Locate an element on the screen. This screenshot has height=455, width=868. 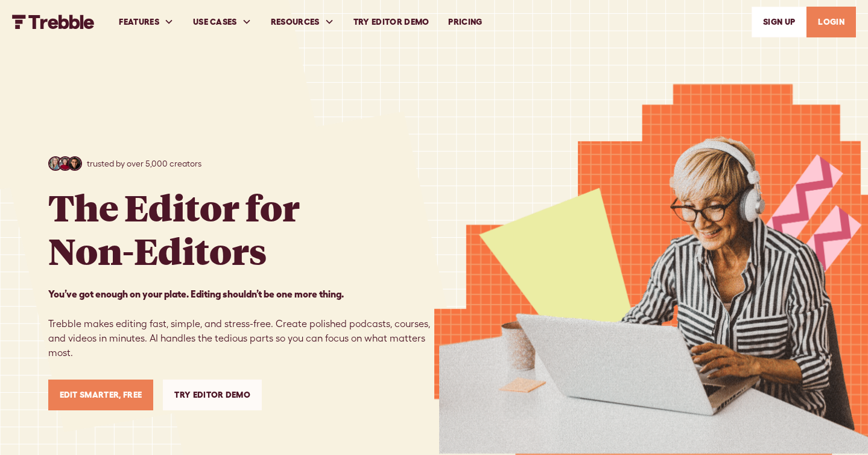
a: SIGn UP is located at coordinates (779, 21).